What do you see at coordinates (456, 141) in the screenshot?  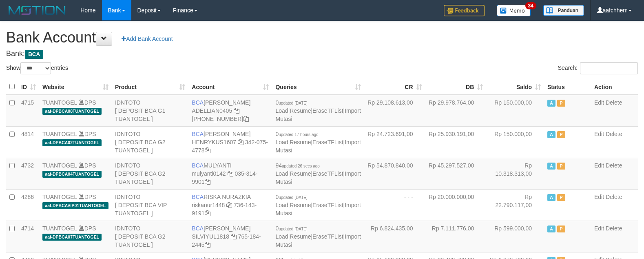 I see `td: Rp 25.930.191,00` at bounding box center [456, 141].